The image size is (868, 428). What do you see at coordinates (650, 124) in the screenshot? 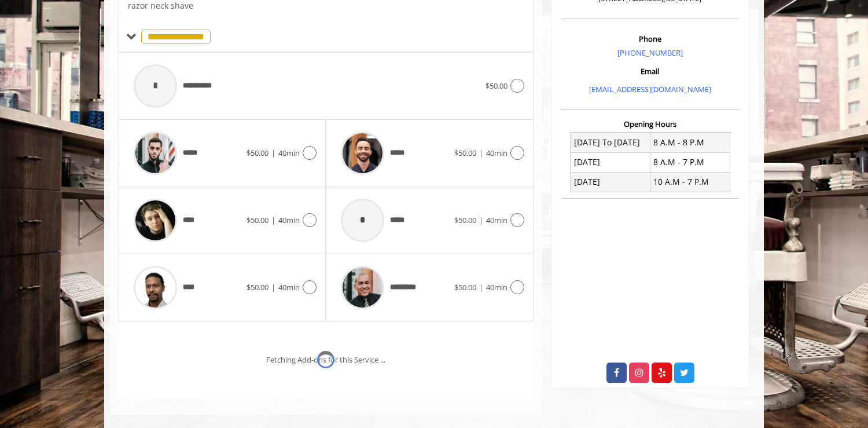
I see `h3: Opening Hours` at bounding box center [650, 124].